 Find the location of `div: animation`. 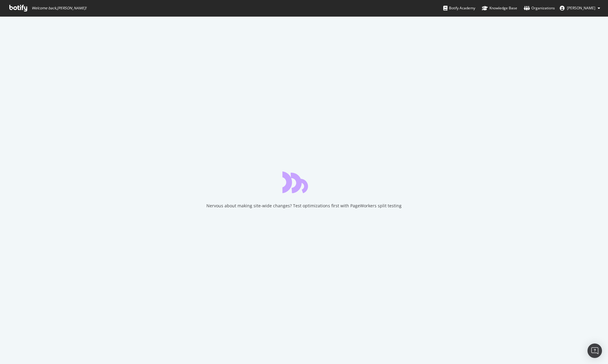

div: animation is located at coordinates (304, 182).